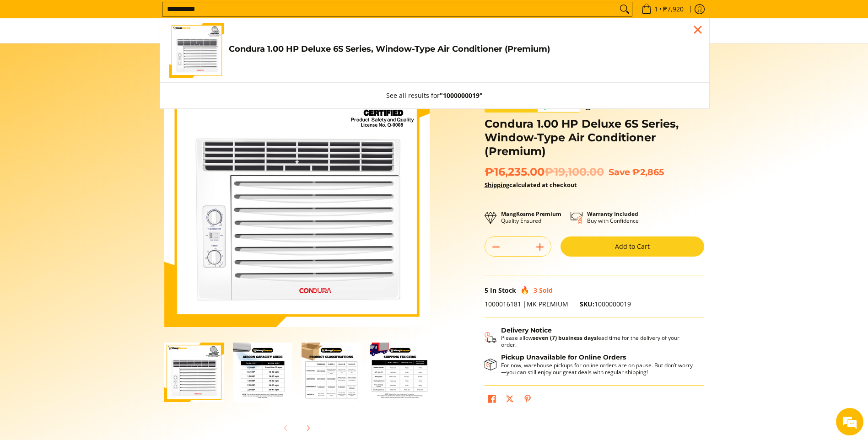 The width and height of the screenshot is (868, 440). I want to click on span: 1000016181 |MK PREMIUM, so click(526, 304).